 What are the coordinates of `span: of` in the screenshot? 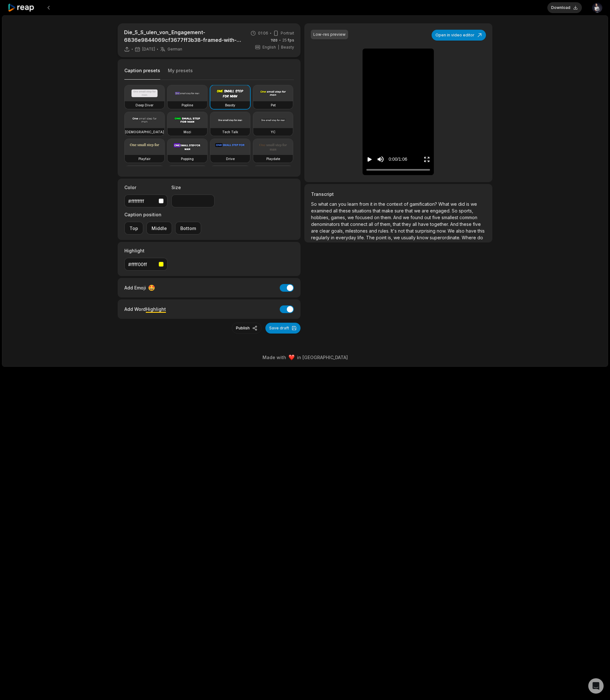 It's located at (377, 224).